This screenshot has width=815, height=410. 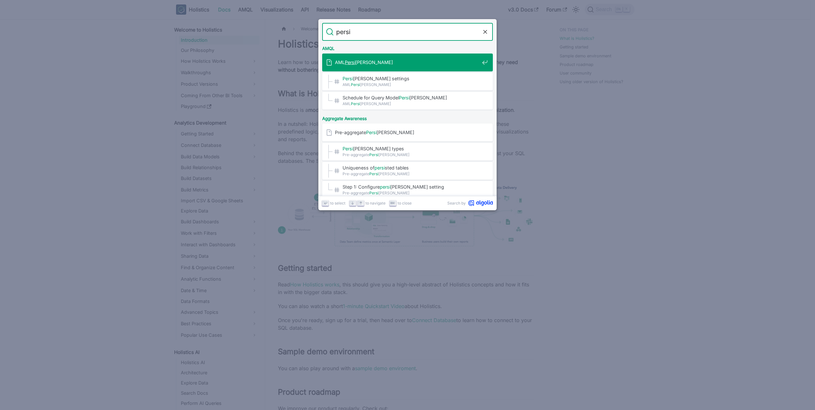 I want to click on span: to select, so click(x=338, y=203).